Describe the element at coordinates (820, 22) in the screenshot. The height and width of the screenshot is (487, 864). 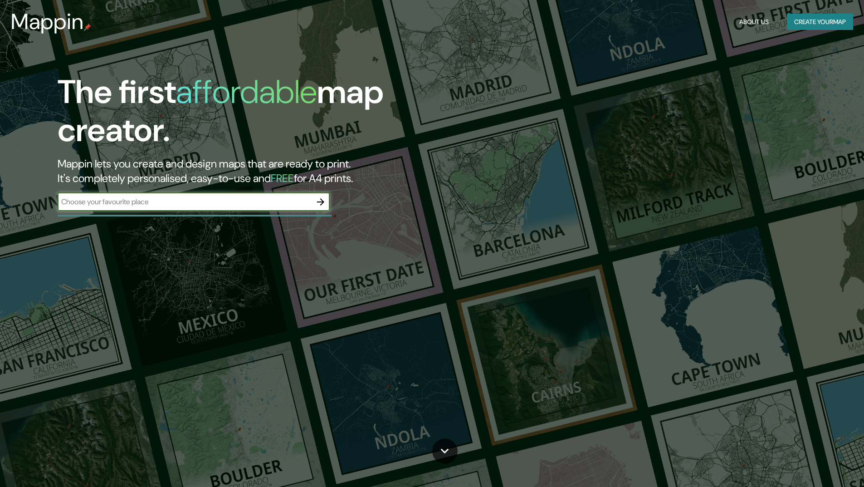
I see `button: Create yourmap` at that location.